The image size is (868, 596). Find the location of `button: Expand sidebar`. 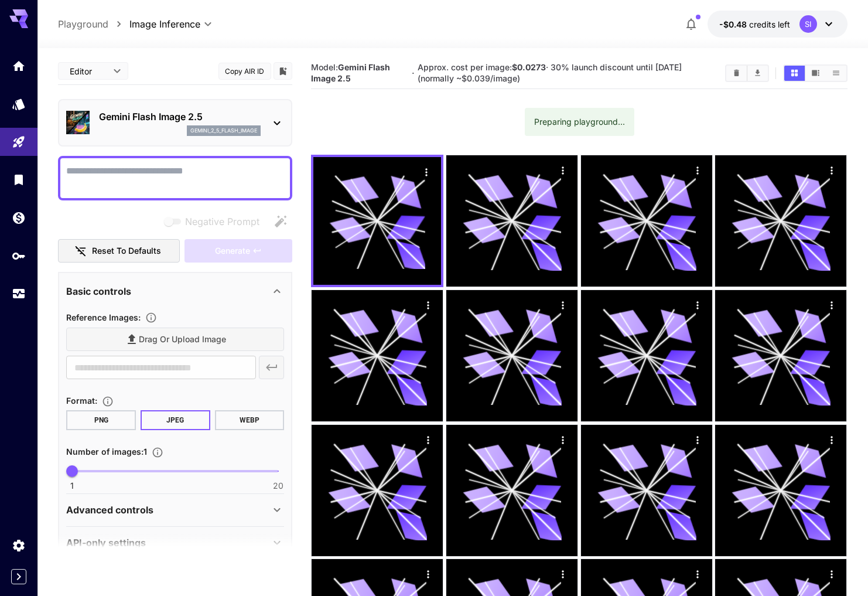

button: Expand sidebar is located at coordinates (18, 577).